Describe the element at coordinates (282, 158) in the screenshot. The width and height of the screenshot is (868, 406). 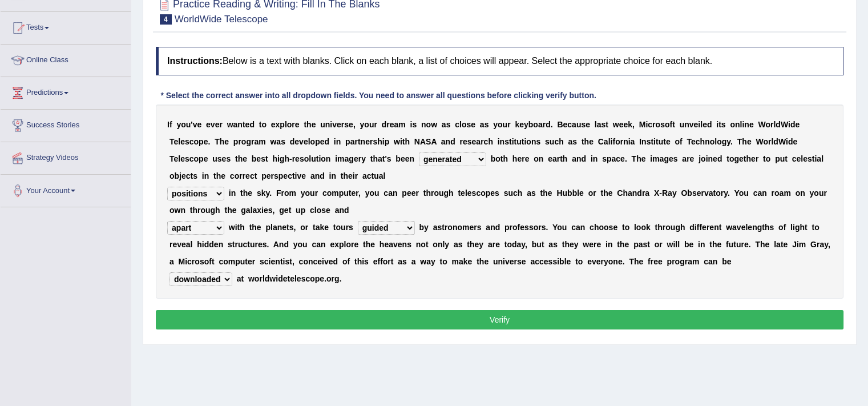
I see `b: g` at that location.